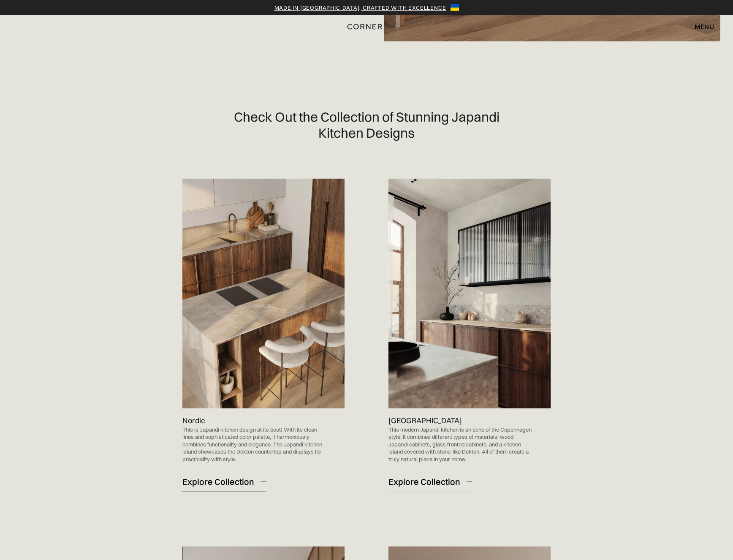 The width and height of the screenshot is (733, 560). I want to click on p: This modern Japandi kitchen is an echo of the Copenhagen style. It combines different types of ma..., so click(461, 445).